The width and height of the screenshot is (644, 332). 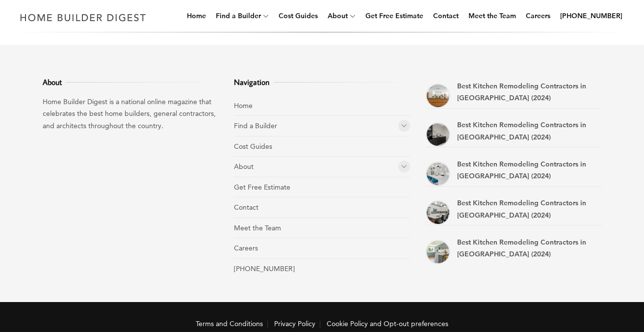 What do you see at coordinates (229, 324) in the screenshot?
I see `a: Terms and Conditions` at bounding box center [229, 324].